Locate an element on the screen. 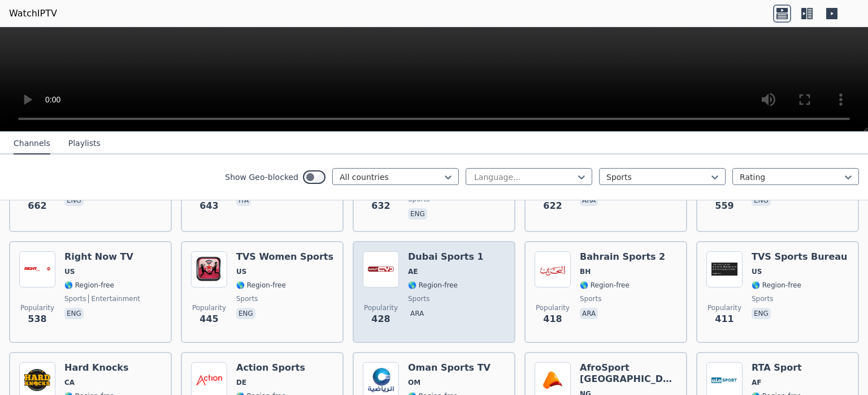  h6: TVS Women Sports is located at coordinates (285, 257).